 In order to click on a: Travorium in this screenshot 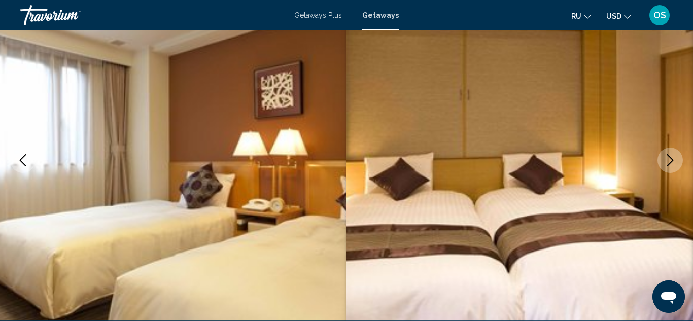, I will do `click(152, 15)`.